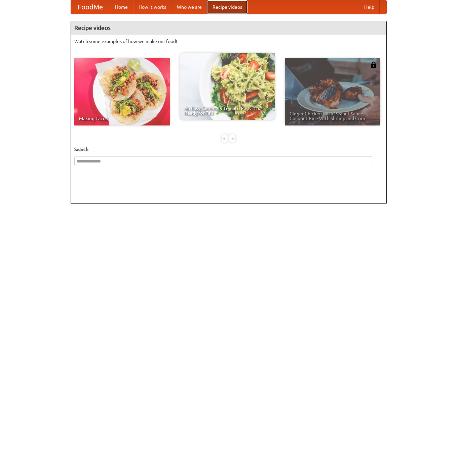 This screenshot has width=457, height=476. Describe the element at coordinates (228, 111) in the screenshot. I see `span: An Easy, Summery Tomato Pasta That's Ready for Fall` at that location.